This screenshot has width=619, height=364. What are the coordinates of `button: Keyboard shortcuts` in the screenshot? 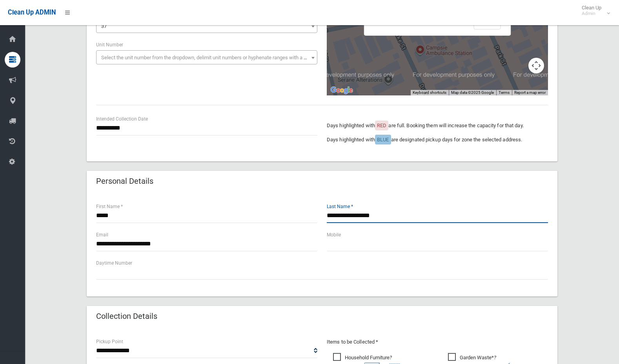 It's located at (430, 92).